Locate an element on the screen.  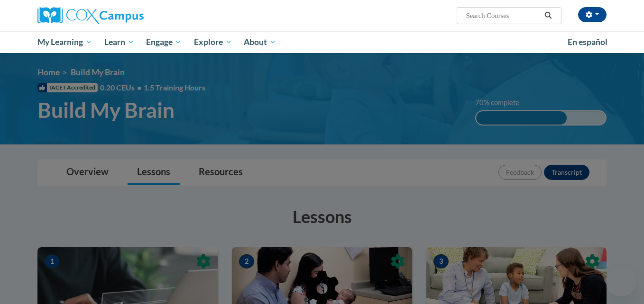
span: My Learning is located at coordinates (64, 42).